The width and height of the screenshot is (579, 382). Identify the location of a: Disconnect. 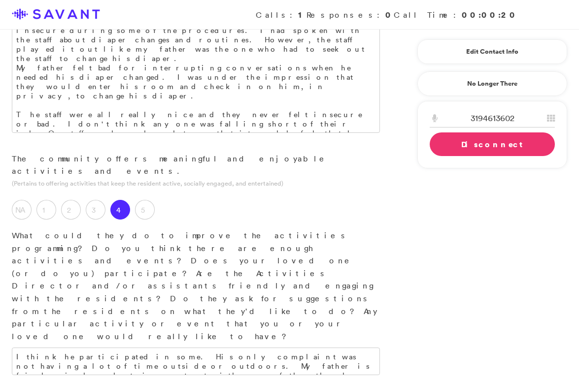
(492, 144).